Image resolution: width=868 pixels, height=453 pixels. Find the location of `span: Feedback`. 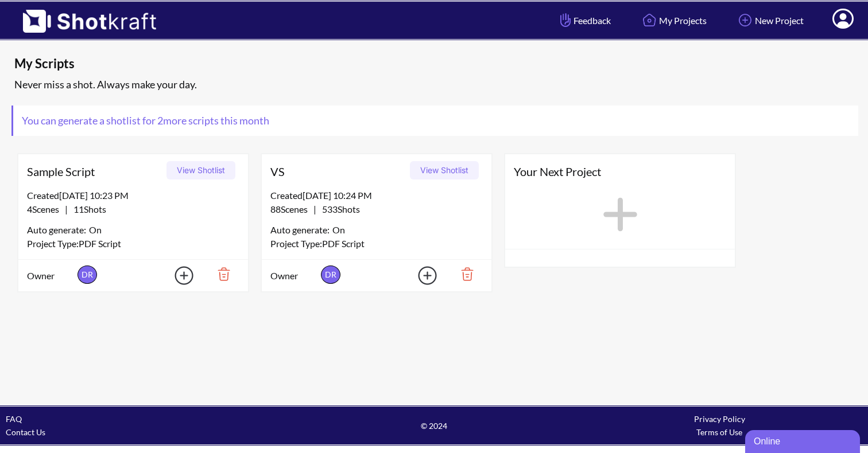

span: Feedback is located at coordinates (584, 21).